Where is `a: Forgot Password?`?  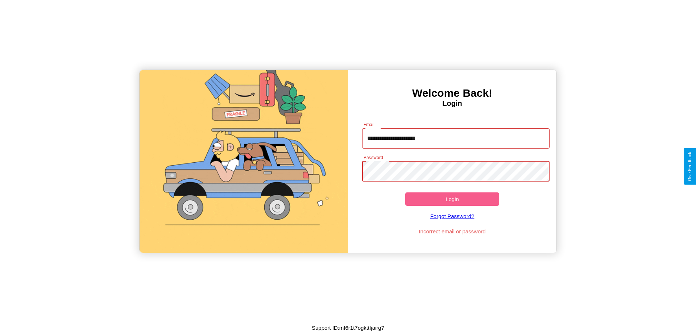
a: Forgot Password? is located at coordinates (453, 216).